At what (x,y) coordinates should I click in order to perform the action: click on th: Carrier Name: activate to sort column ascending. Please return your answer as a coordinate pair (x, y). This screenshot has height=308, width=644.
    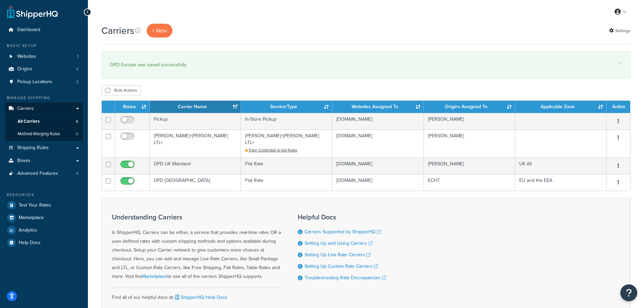
    Looking at the image, I should click on (195, 107).